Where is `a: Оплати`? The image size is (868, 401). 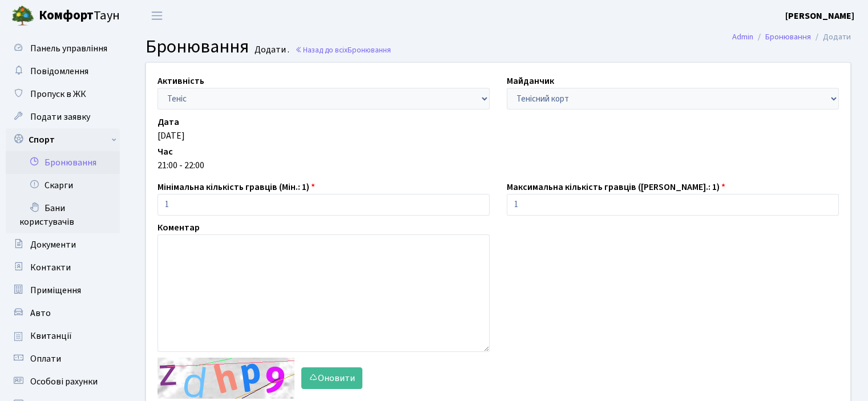 a: Оплати is located at coordinates (63, 358).